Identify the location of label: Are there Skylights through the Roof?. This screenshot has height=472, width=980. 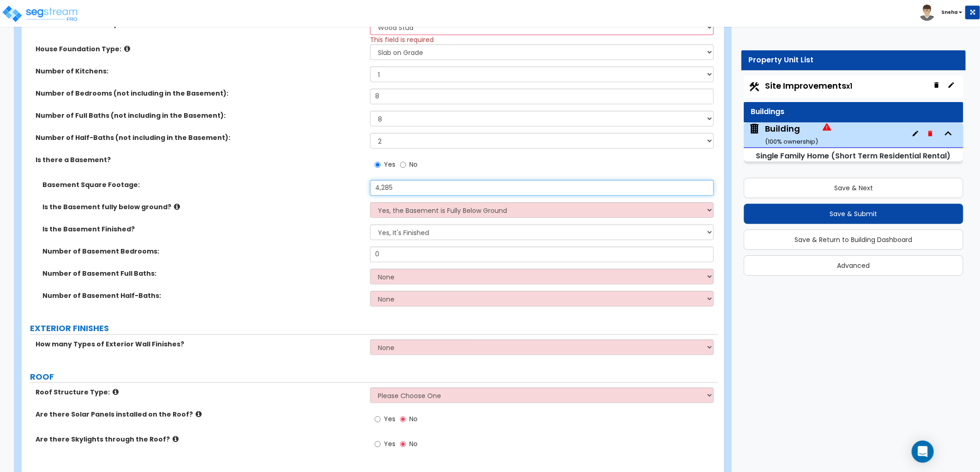
(199, 439).